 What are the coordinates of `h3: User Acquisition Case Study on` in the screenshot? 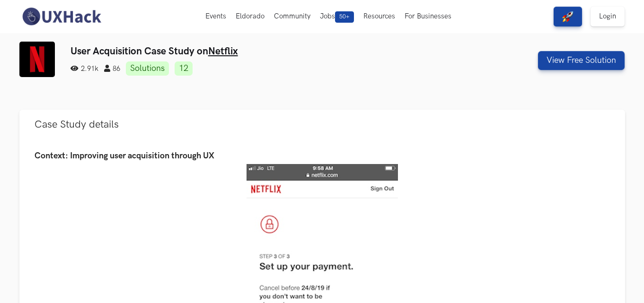 It's located at (271, 51).